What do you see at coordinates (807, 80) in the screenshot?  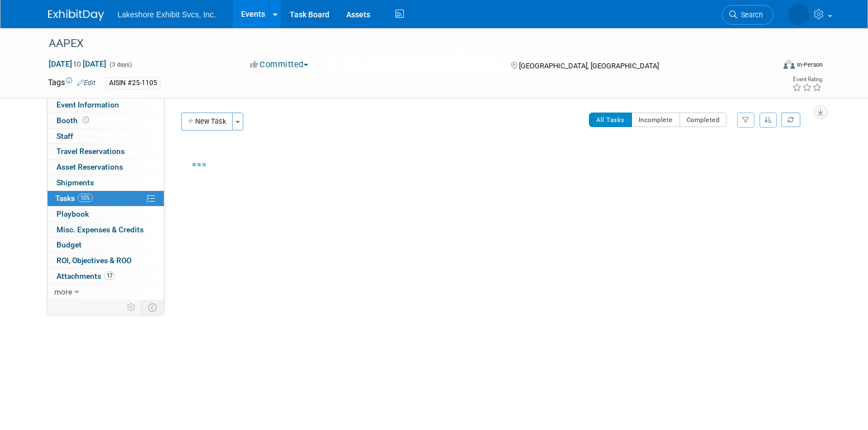 I see `div: Event Rating` at bounding box center [807, 80].